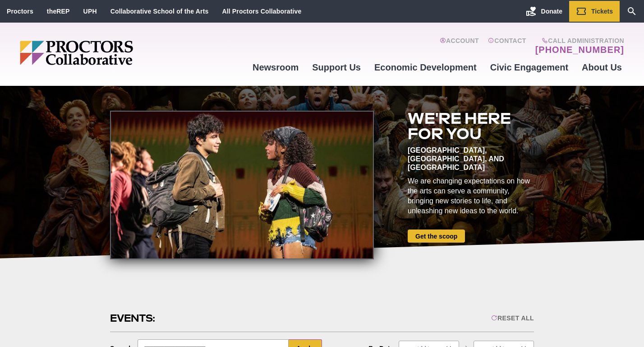  What do you see at coordinates (436, 236) in the screenshot?
I see `a: Get the scoop` at bounding box center [436, 236].